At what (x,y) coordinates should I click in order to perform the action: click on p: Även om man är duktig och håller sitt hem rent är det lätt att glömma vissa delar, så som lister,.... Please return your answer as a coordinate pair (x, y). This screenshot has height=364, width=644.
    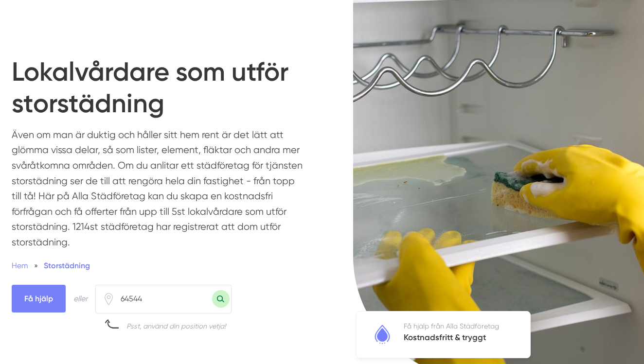
    Looking at the image, I should click on (158, 191).